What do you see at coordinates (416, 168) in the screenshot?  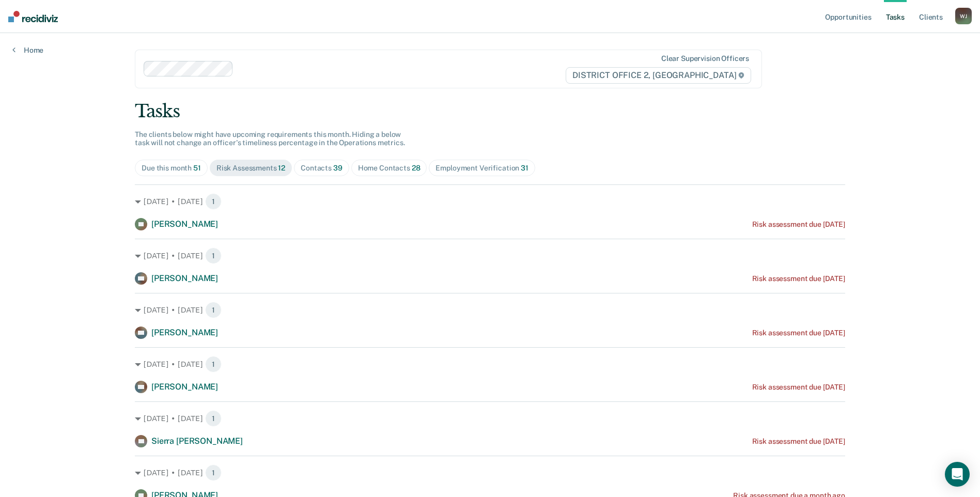 I see `span: 28` at bounding box center [416, 168].